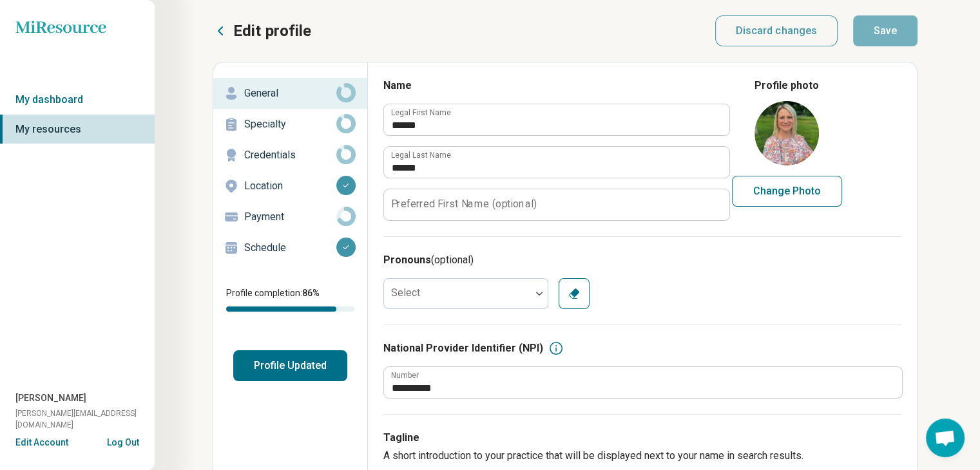 The height and width of the screenshot is (470, 980). I want to click on h3: National Provider Identifier (NPI), so click(463, 348).